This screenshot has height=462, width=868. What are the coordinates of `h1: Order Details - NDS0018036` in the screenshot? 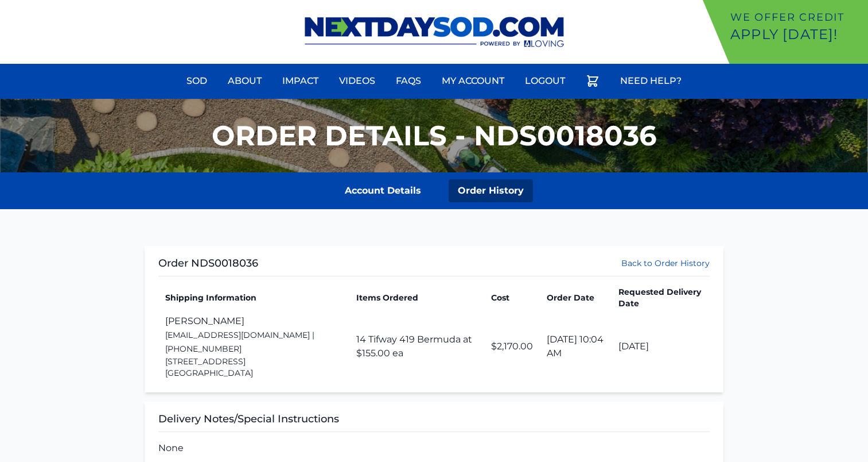 It's located at (434, 136).